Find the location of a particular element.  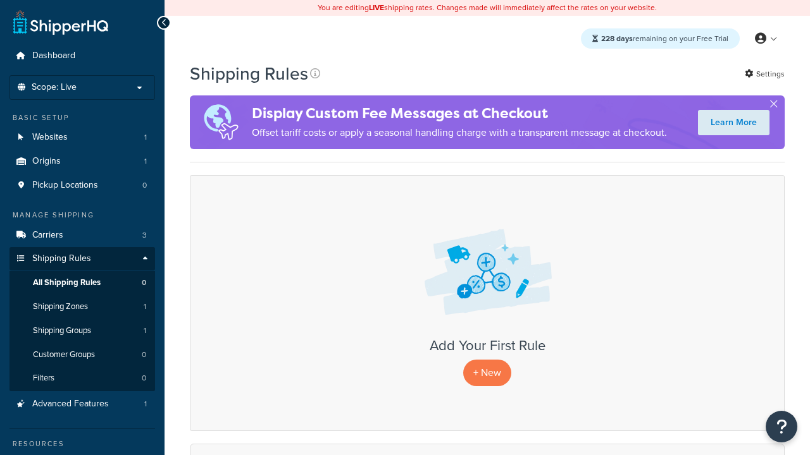

span: Pickup Locations is located at coordinates (65, 185).